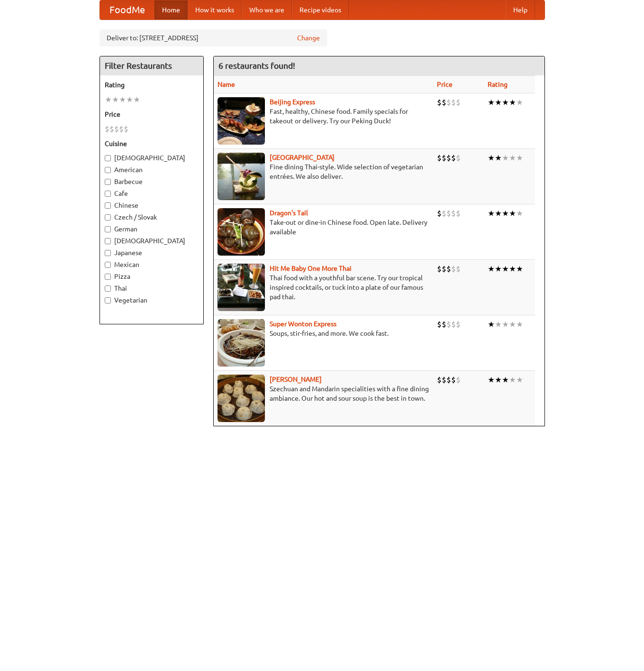 This screenshot has width=644, height=671. I want to click on input: Barbecue, so click(108, 182).